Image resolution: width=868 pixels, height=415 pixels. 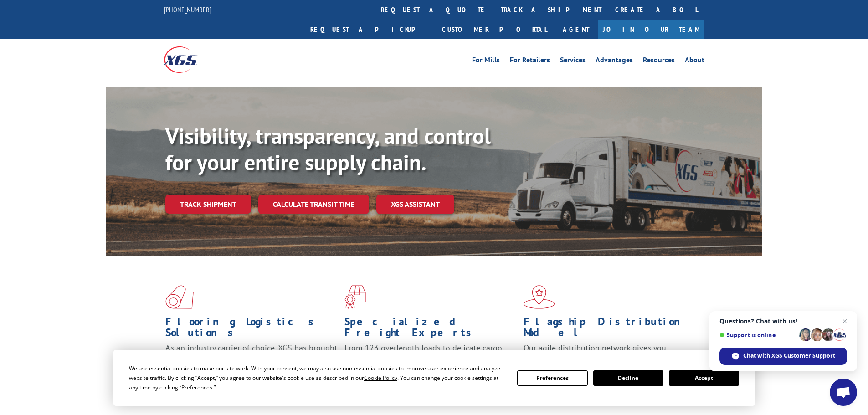 I want to click on span: Our agile distribution network gives you nationwide inventory management on demand., so click(x=607, y=353).